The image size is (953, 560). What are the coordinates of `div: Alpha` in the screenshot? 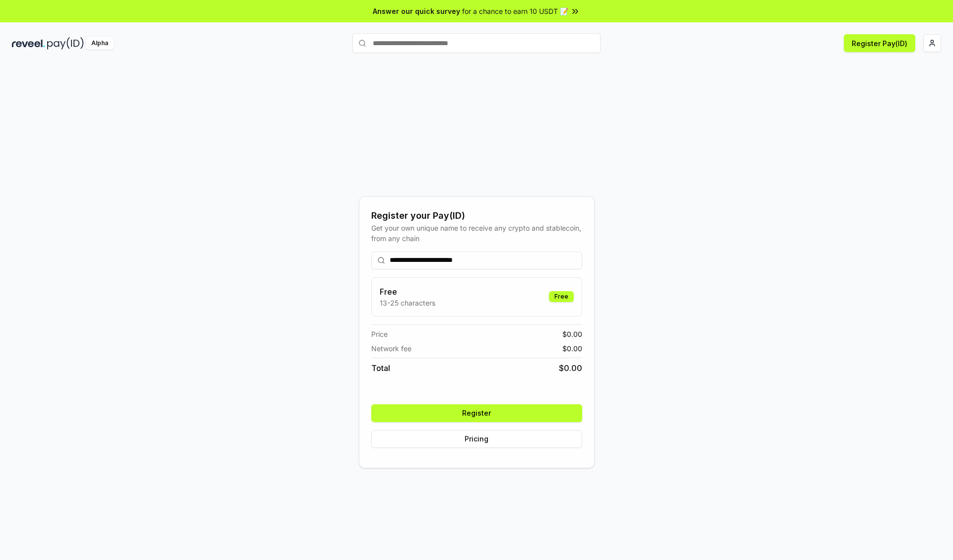 It's located at (99, 43).